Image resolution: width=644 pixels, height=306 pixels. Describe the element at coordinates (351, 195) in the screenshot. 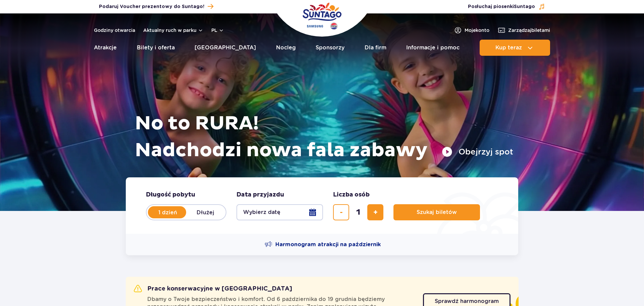

I see `span: Liczba osób` at that location.